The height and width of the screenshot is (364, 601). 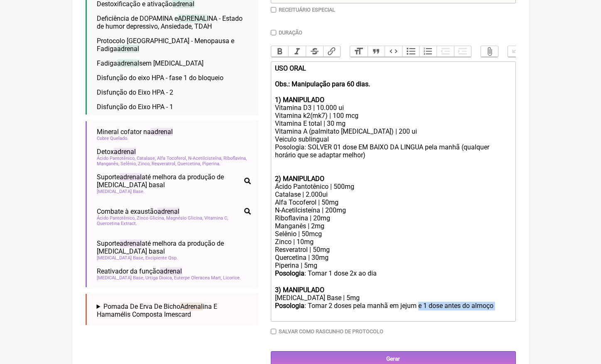 What do you see at coordinates (211, 164) in the screenshot?
I see `span: Piperina` at bounding box center [211, 164].